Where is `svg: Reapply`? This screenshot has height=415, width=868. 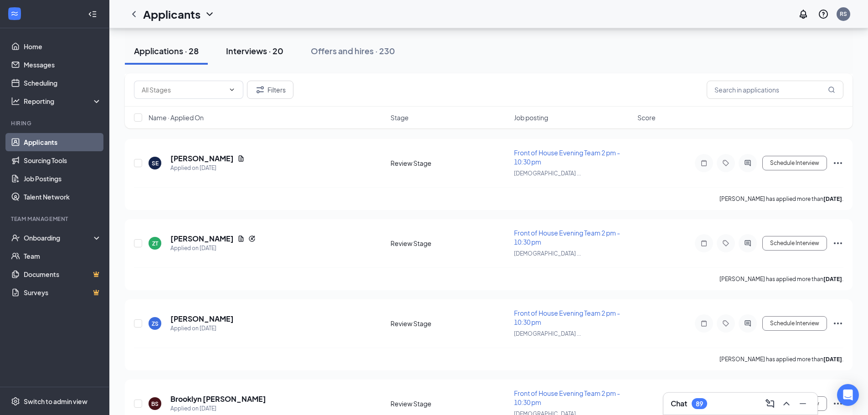 svg: Reapply is located at coordinates (252, 238).